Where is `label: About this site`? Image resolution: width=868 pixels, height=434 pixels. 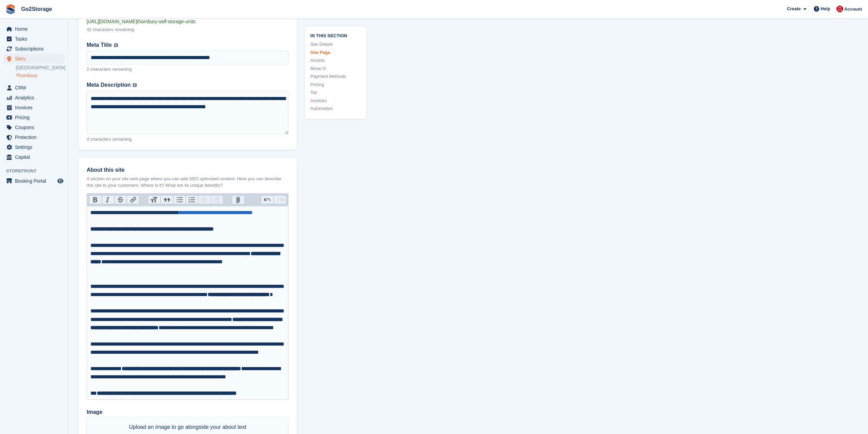
label: About this site is located at coordinates (188, 169).